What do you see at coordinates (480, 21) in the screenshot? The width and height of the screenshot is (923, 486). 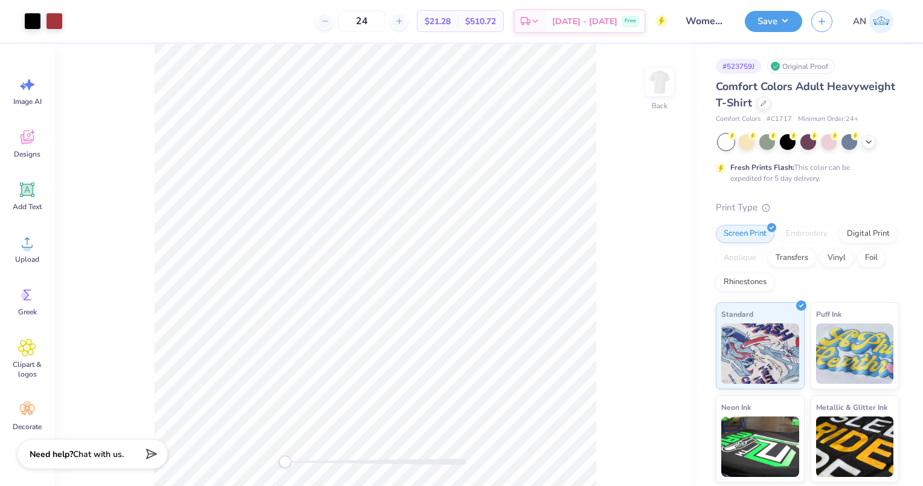 I see `span: $510.72` at bounding box center [480, 21].